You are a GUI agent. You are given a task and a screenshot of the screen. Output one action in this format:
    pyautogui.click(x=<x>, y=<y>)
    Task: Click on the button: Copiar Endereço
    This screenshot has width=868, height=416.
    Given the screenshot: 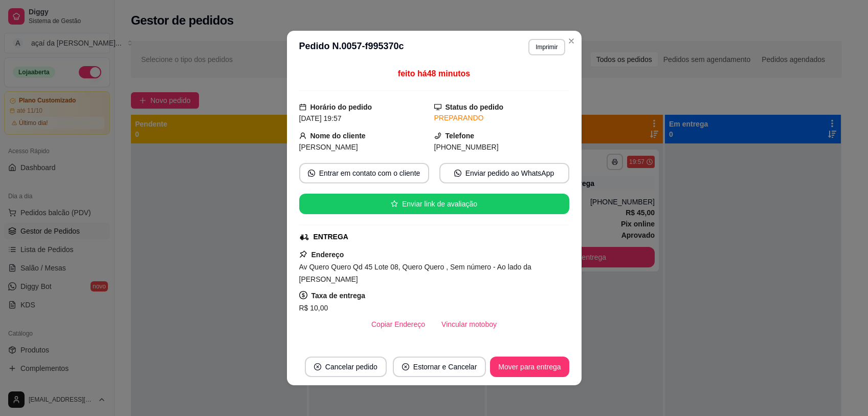 What is the action you would take?
    pyautogui.click(x=398, y=324)
    